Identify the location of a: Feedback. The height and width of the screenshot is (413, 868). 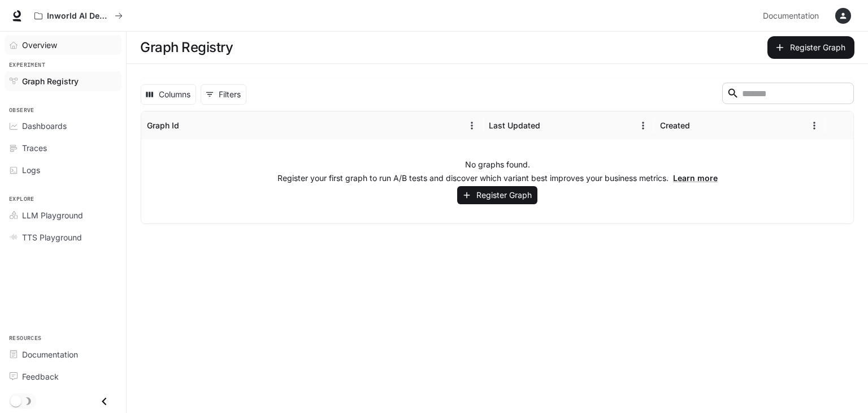
(63, 376).